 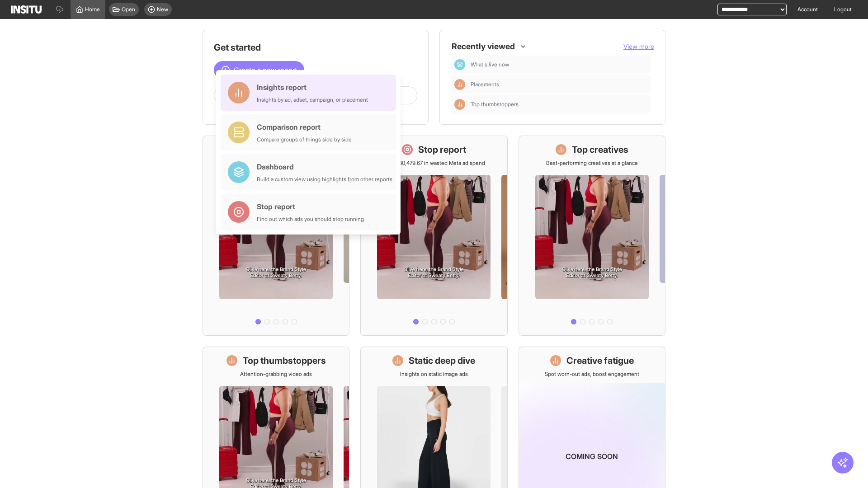 I want to click on div: Compare groups of things side by side, so click(x=305, y=139).